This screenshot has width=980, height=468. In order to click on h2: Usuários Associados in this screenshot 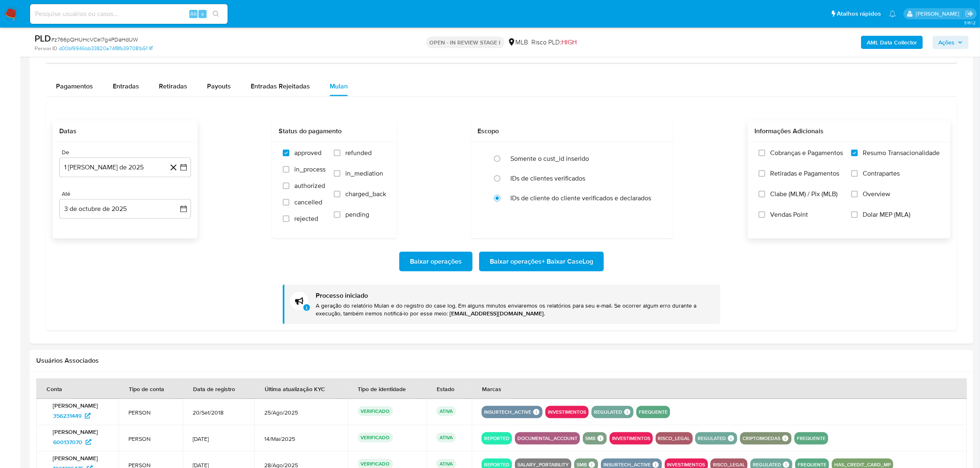, I will do `click(501, 361)`.